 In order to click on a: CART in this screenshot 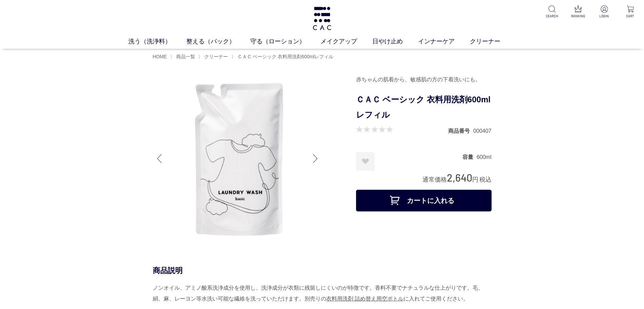, I will do `click(630, 12)`.